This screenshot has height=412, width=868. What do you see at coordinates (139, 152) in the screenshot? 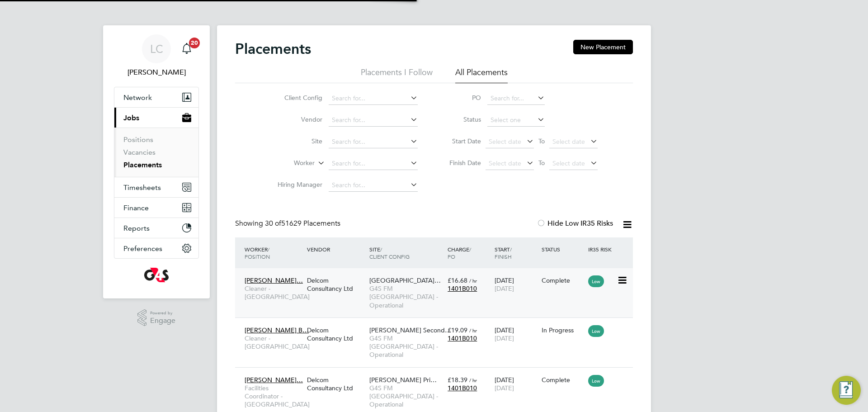
I see `a: Vacancies` at bounding box center [139, 152].